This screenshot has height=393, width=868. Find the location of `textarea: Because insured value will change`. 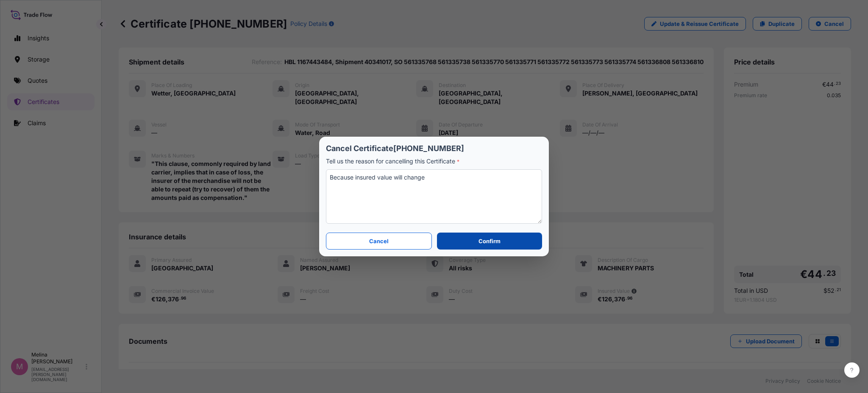

textarea: Because insured value will change is located at coordinates (434, 196).